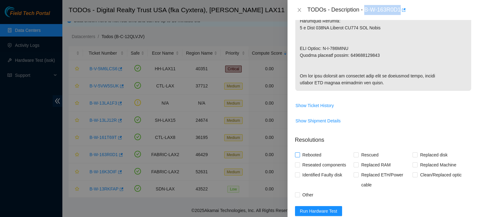  Describe the element at coordinates (325, 165) in the screenshot. I see `span: Reseated components` at that location.